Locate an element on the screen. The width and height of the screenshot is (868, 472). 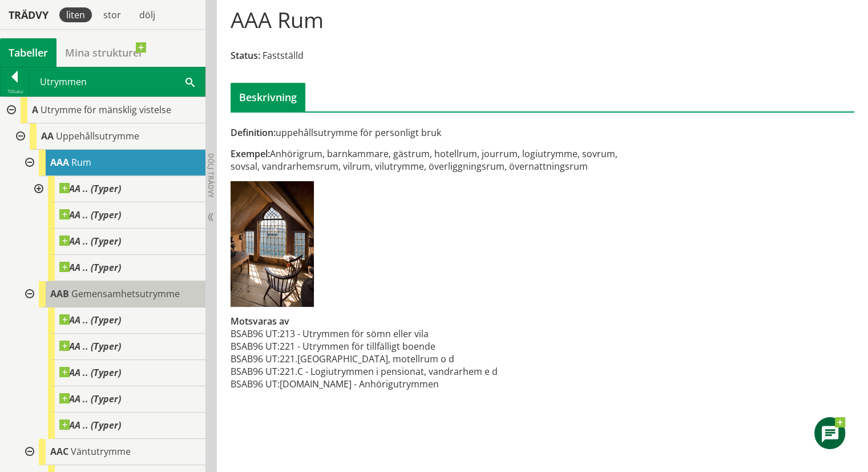
h1: AAA Rum is located at coordinates (277, 19).